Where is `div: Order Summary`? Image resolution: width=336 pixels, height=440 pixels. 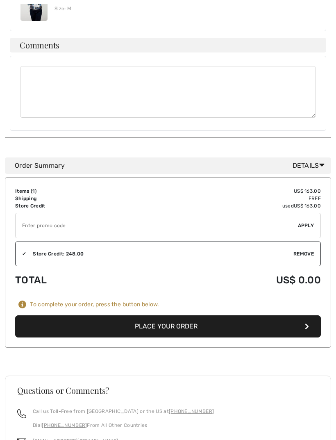 div: Order Summary is located at coordinates (171, 166).